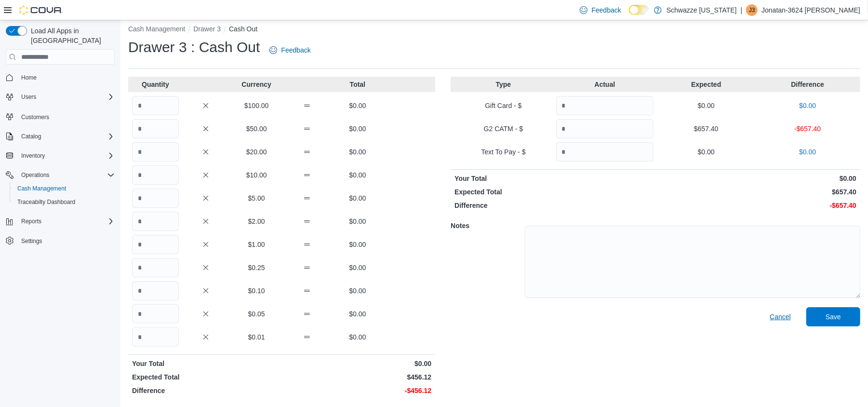 The width and height of the screenshot is (868, 407). I want to click on button: Drawer 3, so click(206, 29).